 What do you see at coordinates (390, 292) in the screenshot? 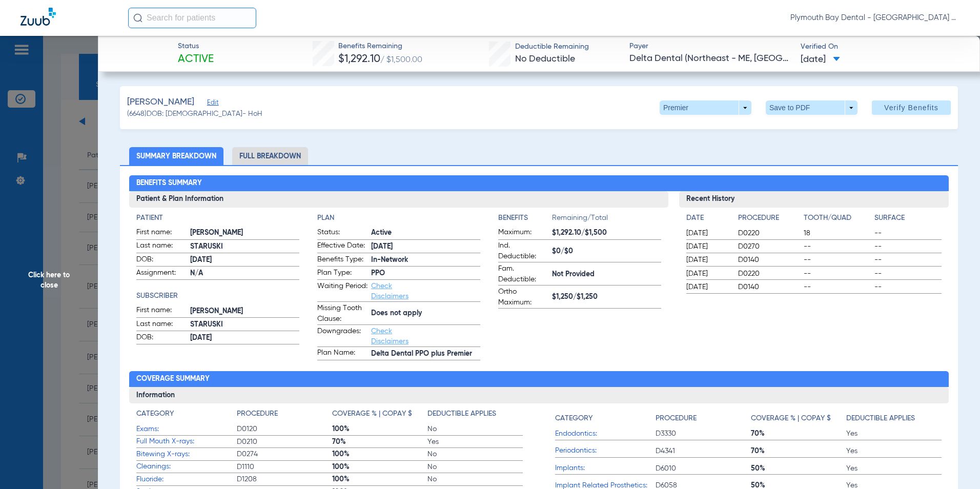
I see `a: Check Disclaimers` at bounding box center [390, 292].